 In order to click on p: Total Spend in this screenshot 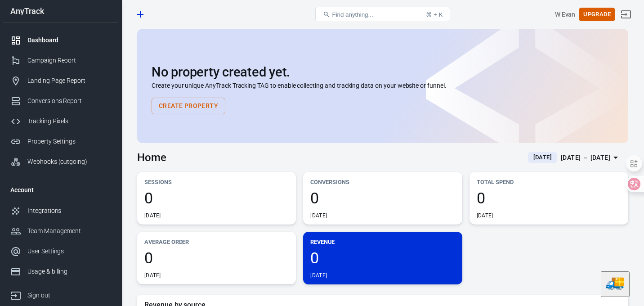, I will do `click(549, 182)`.